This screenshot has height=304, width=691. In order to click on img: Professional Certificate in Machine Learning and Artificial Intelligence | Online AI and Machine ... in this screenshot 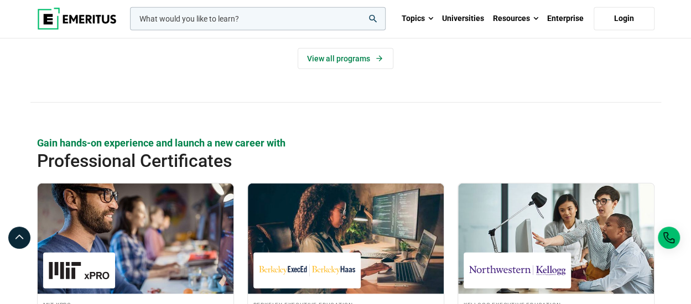, I will do `click(346, 239)`.